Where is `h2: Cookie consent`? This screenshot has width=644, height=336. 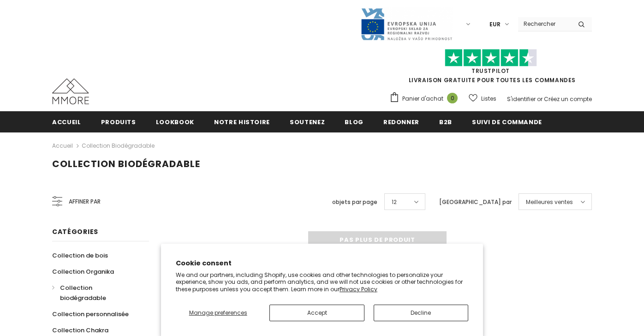 h2: Cookie consent is located at coordinates (322, 263).